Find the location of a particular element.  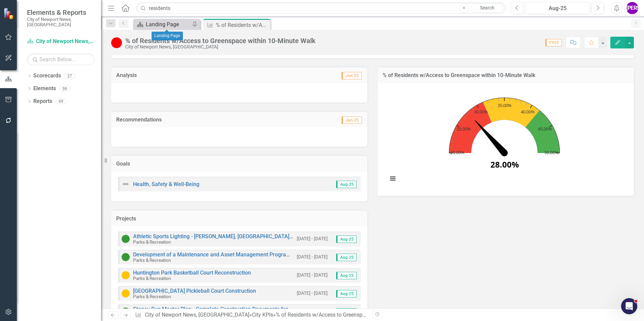

button: Aug-25 is located at coordinates (557, 8).